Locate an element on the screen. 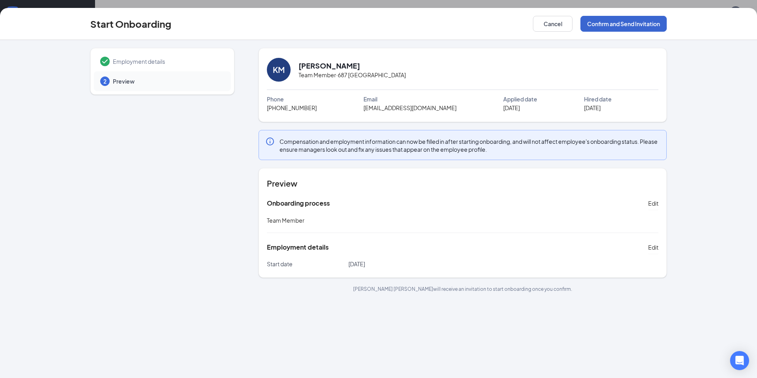 This screenshot has width=757, height=378. div: Open Intercom Messenger is located at coordinates (740, 360).